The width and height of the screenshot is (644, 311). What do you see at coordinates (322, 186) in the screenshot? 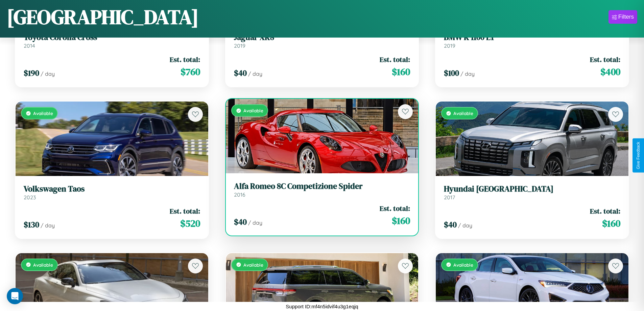
I see `h3: Alfa Romeo 8C Competizione Spider` at bounding box center [322, 186].